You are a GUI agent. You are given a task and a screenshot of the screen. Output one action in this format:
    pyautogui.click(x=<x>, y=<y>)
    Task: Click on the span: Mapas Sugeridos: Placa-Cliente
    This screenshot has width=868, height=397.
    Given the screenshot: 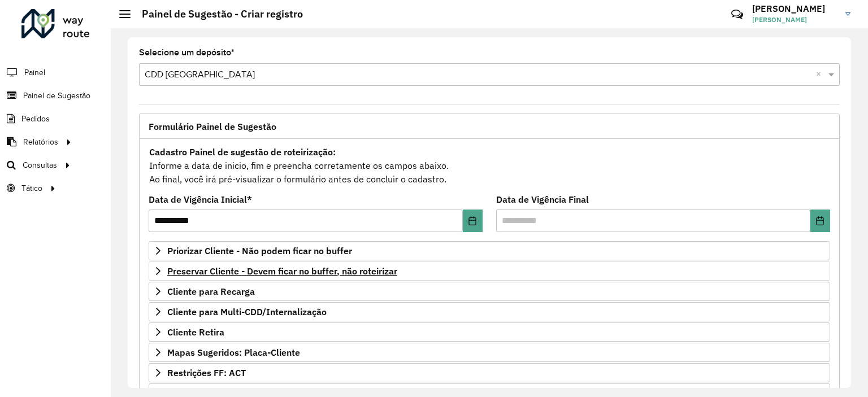 What is the action you would take?
    pyautogui.click(x=234, y=353)
    